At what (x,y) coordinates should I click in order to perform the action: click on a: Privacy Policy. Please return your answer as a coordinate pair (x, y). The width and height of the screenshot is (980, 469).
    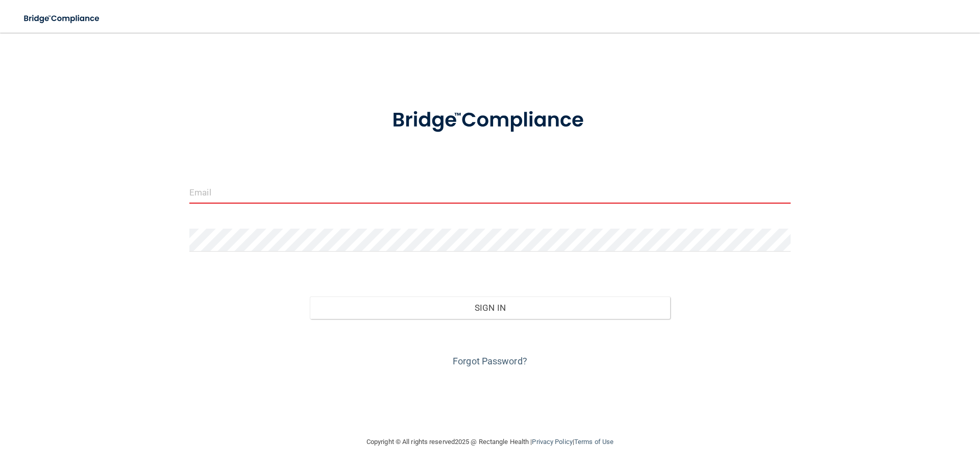
    Looking at the image, I should click on (552, 441).